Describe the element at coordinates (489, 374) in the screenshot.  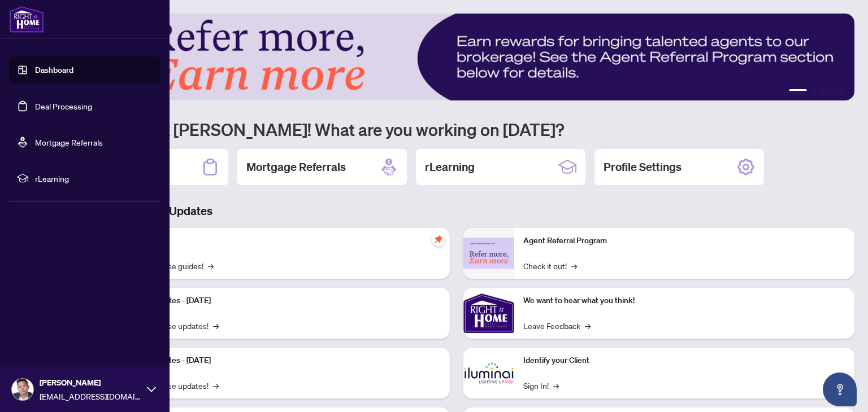
I see `img: Identify your Client` at that location.